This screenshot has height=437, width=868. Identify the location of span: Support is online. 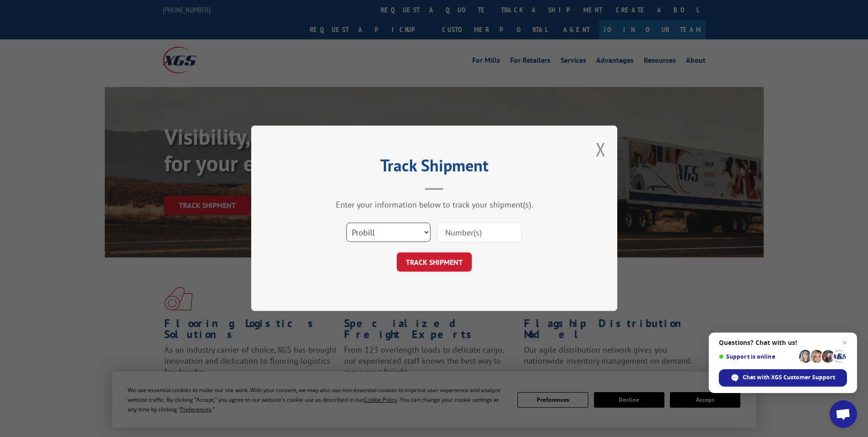
(758, 356).